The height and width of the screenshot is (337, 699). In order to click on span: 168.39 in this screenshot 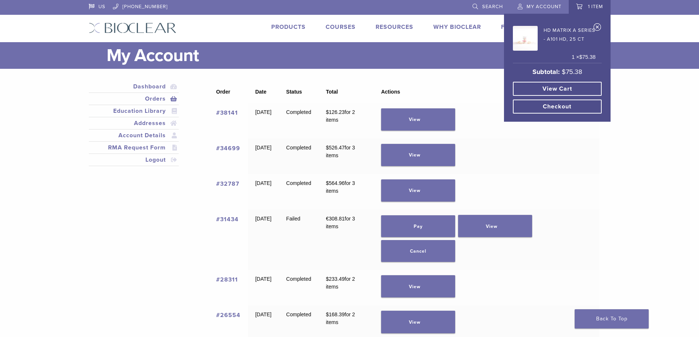, I will do `click(335, 315)`.